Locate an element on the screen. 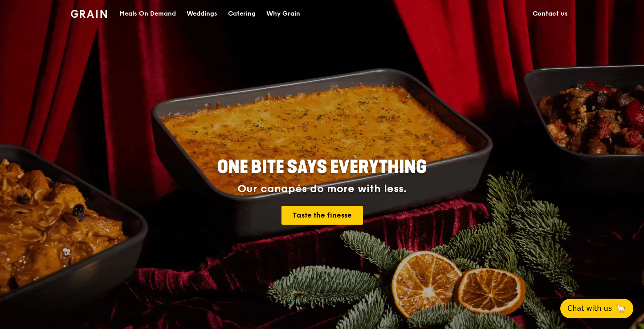  div: Catering is located at coordinates (242, 14).